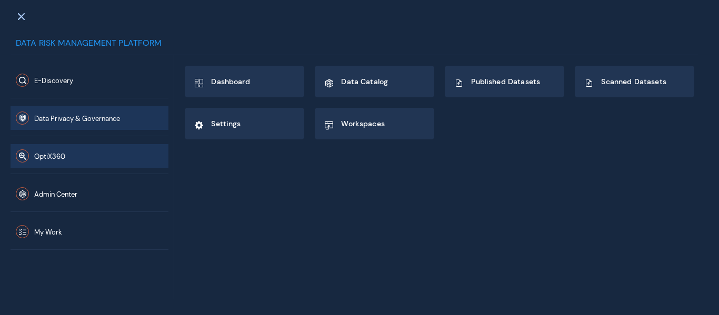  Describe the element at coordinates (77, 118) in the screenshot. I see `span: Data Privacy & Governance` at that location.